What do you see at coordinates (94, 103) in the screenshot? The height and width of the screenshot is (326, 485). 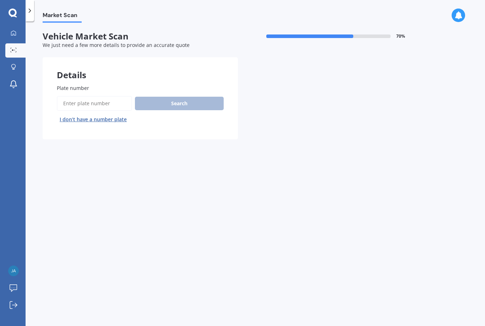 I see `input: Enter plate number` at bounding box center [94, 103].